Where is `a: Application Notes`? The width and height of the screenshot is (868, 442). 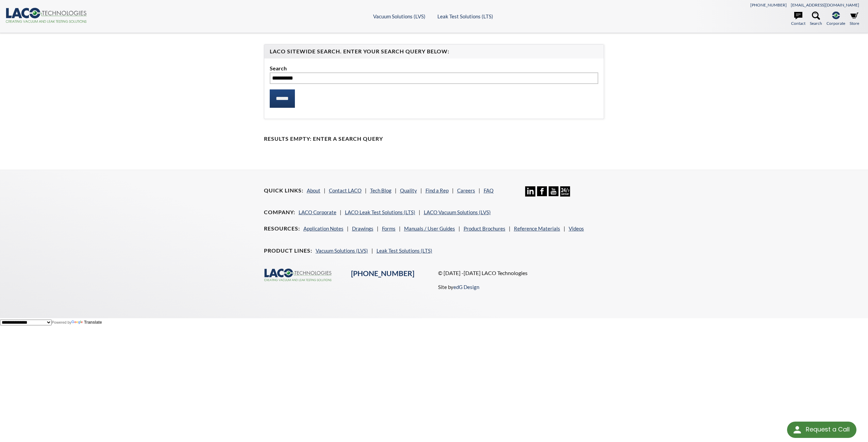
a: Application Notes is located at coordinates (323, 228).